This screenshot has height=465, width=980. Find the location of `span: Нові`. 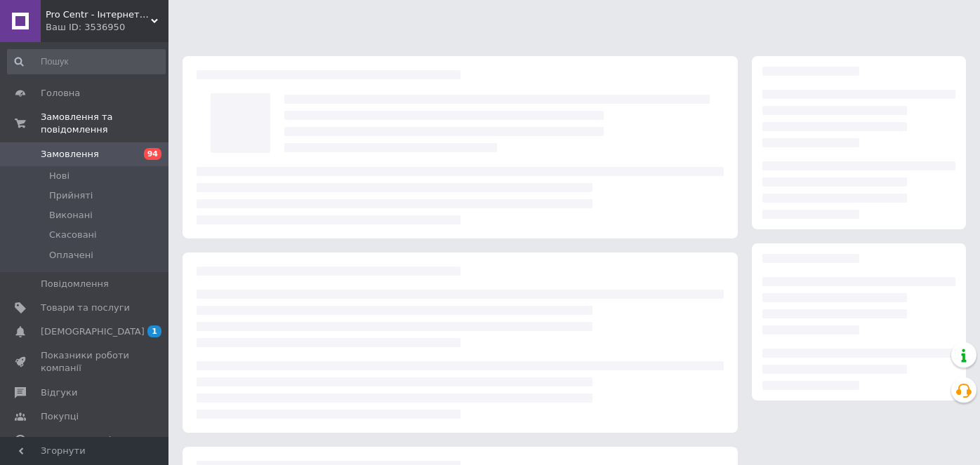

span: Нові is located at coordinates (59, 176).